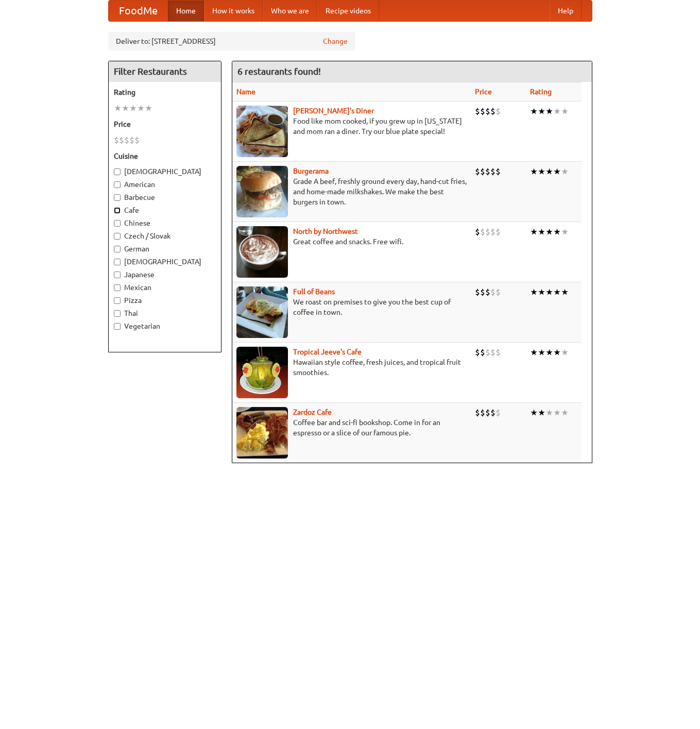 The height and width of the screenshot is (729, 700). What do you see at coordinates (165, 92) in the screenshot?
I see `h5: Rating` at bounding box center [165, 92].